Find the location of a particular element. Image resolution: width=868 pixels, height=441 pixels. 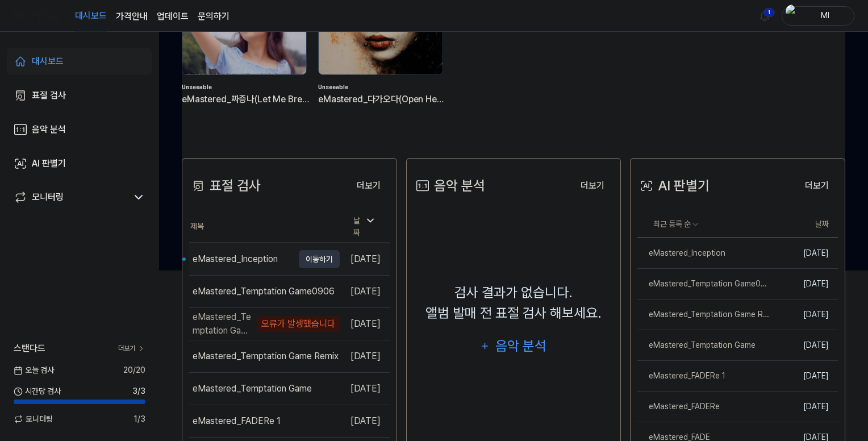

button: 가격안내 is located at coordinates (132, 17).